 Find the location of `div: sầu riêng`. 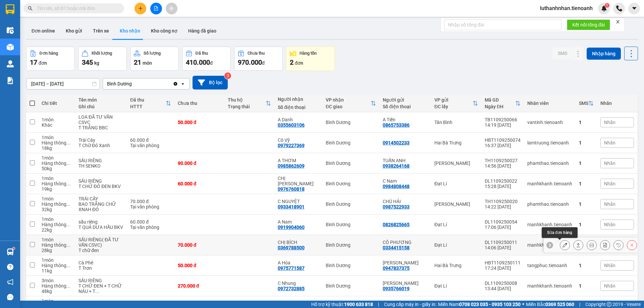

div: sầu riêng is located at coordinates (101, 222).